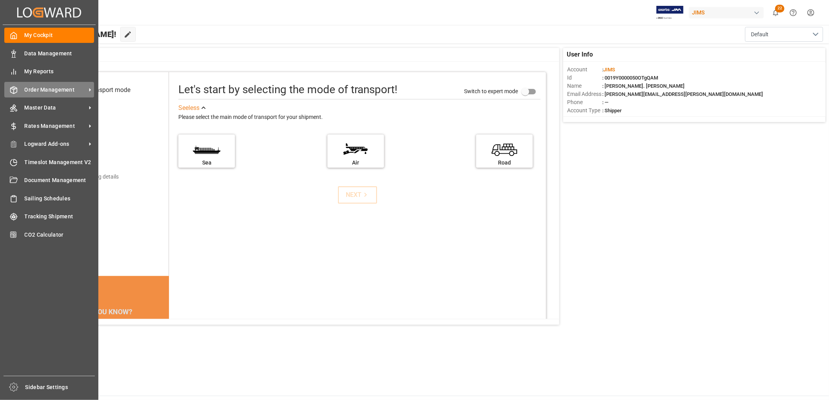 This screenshot has width=829, height=400. Describe the element at coordinates (584, 102) in the screenshot. I see `span: Phone` at that location.